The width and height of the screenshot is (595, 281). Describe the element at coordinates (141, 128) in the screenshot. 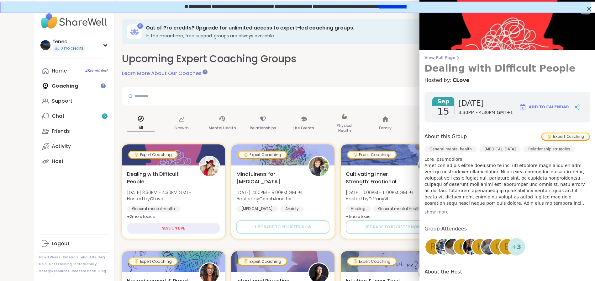

I see `p: All` at that location.